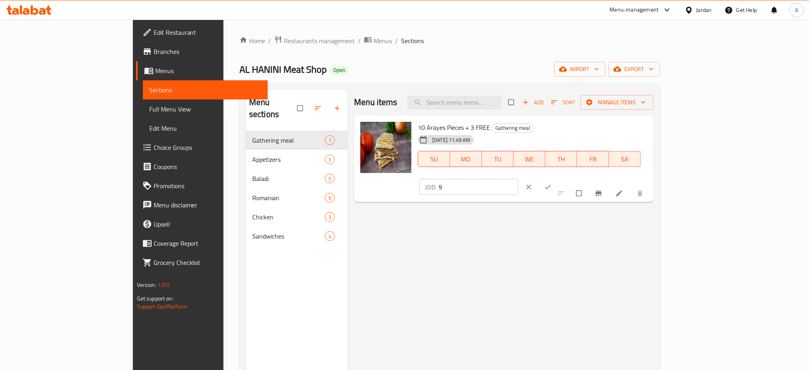  Describe the element at coordinates (202, 224) in the screenshot. I see `a: Upsell` at that location.